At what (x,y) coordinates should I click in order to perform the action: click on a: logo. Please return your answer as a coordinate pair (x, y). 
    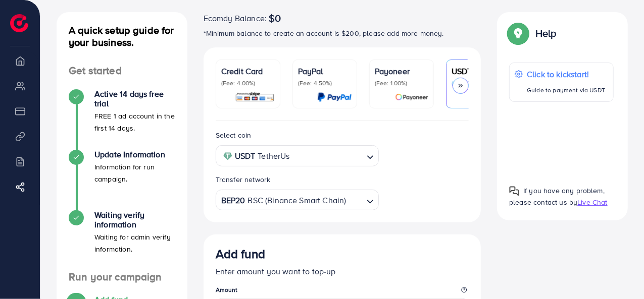
    Looking at the image, I should click on (19, 23).